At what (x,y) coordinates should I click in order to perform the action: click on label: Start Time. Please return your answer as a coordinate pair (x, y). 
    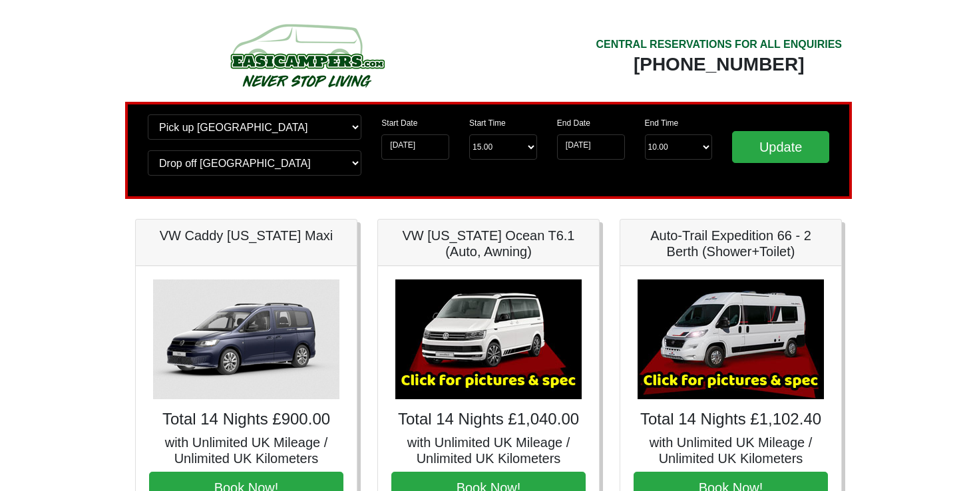
    Looking at the image, I should click on (487, 123).